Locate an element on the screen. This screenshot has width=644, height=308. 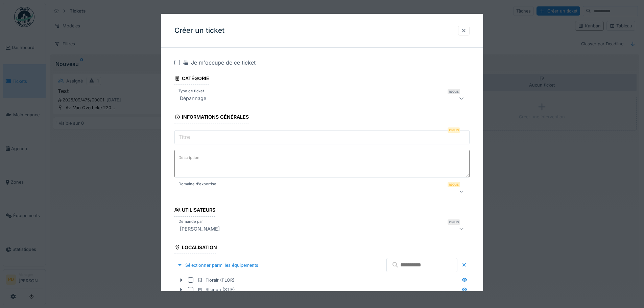
div: Catégorie is located at coordinates (192, 79).